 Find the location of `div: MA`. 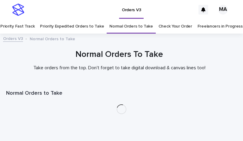

div: MA is located at coordinates (223, 10).